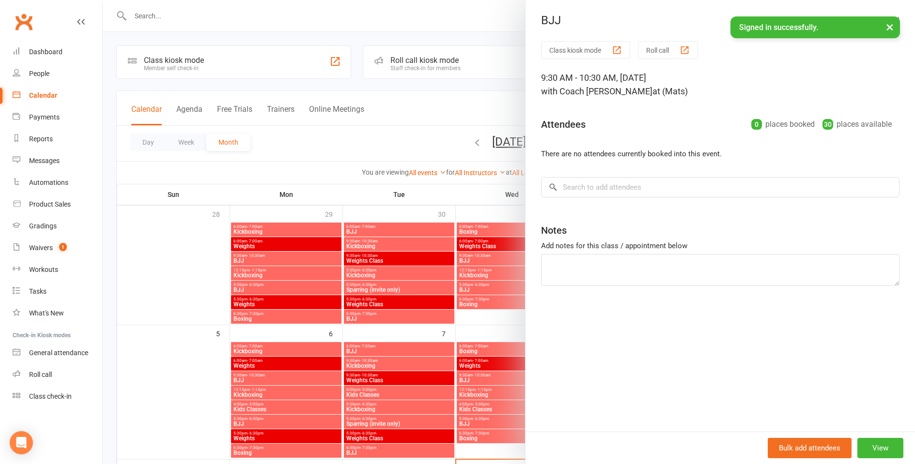 This screenshot has width=915, height=464. Describe the element at coordinates (50, 204) in the screenshot. I see `div: Product Sales` at that location.